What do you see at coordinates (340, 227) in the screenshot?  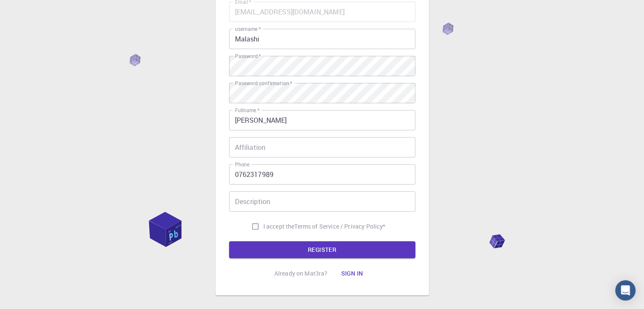 I see `a: Terms of Service / Privacy Policy*` at bounding box center [340, 227].